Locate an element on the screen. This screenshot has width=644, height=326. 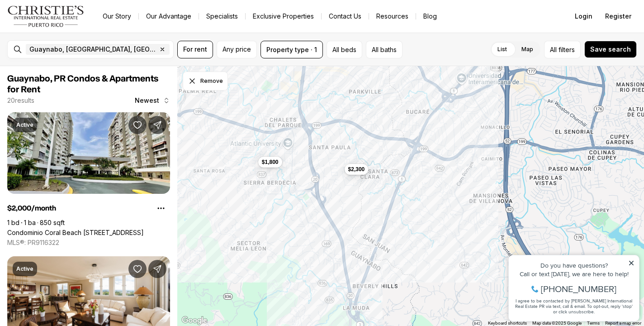
span: For rent is located at coordinates (195, 49).